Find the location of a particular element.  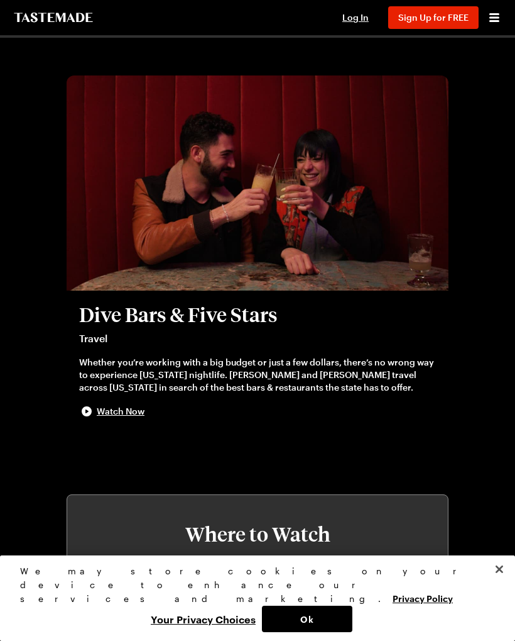

div: We may store cookies on your device to enhance our services and marketing. is located at coordinates (252, 585).